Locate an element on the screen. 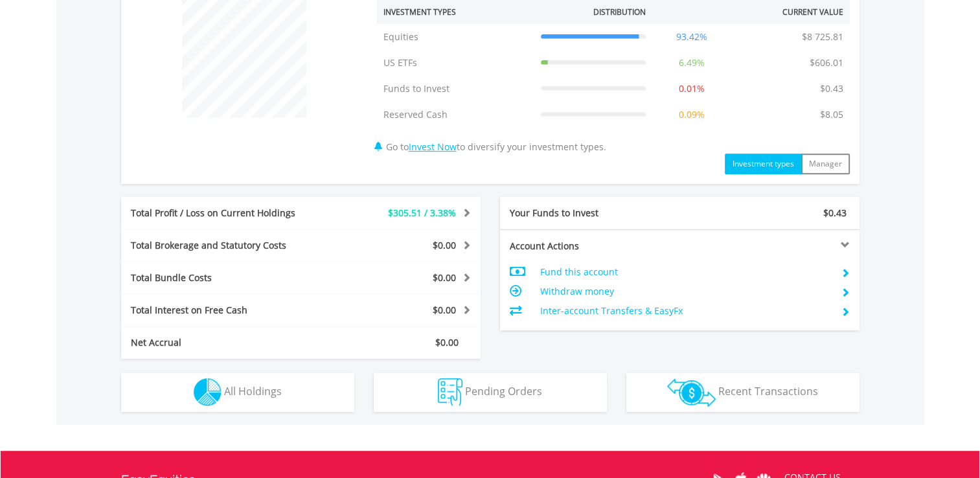  div: Total Brokerage and Statutory Costs is located at coordinates (226, 245).